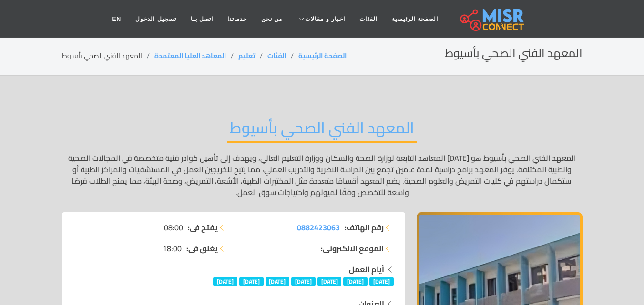 This screenshot has width=644, height=305. I want to click on a: EN, so click(117, 19).